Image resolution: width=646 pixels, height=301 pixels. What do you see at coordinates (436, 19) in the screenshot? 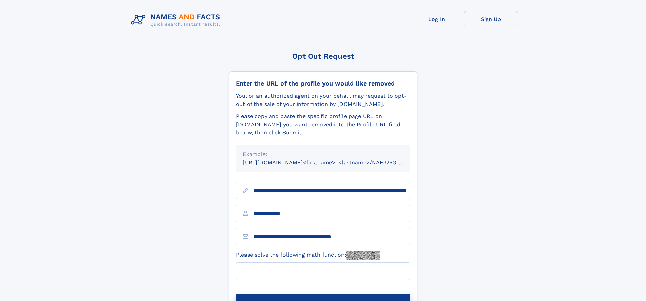
I see `a: Log In` at bounding box center [436, 19].